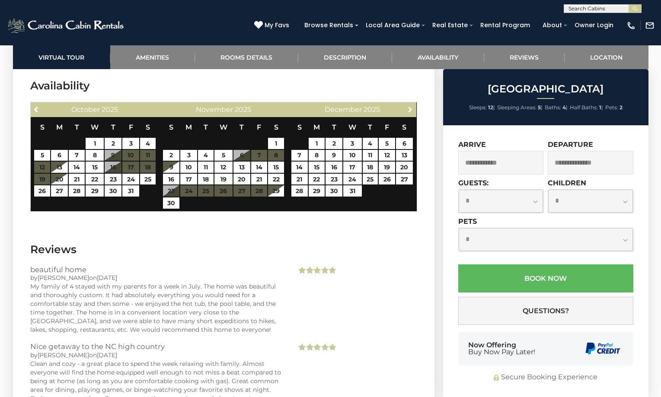  I want to click on a: 31, so click(131, 191).